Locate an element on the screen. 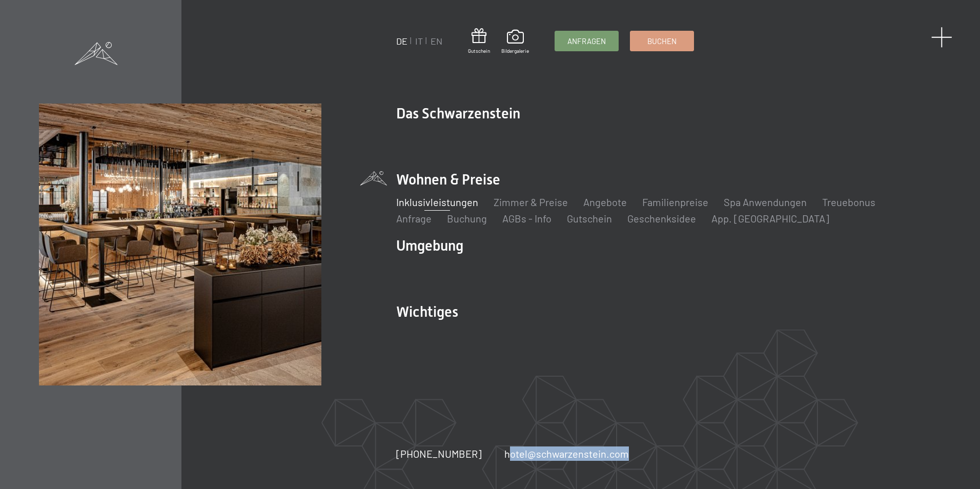 The image size is (980, 489). a: Inklusivleistungen is located at coordinates (437, 202).